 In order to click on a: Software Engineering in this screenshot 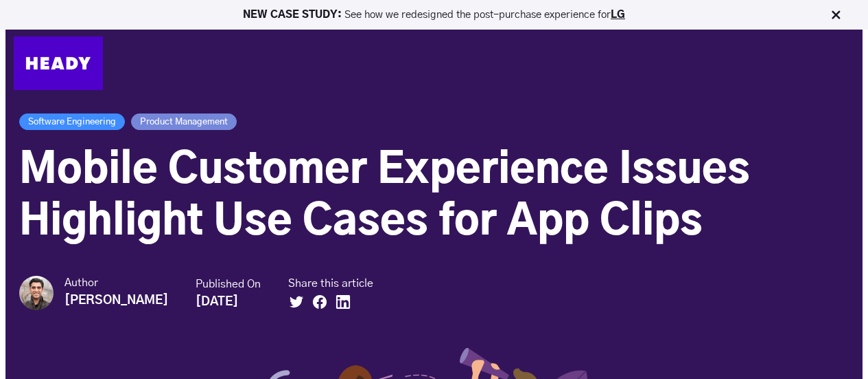, I will do `click(72, 121)`.